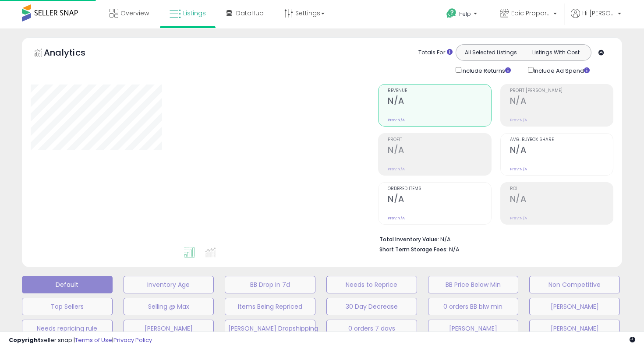  What do you see at coordinates (561, 188) in the screenshot?
I see `span: ROI` at bounding box center [561, 188].